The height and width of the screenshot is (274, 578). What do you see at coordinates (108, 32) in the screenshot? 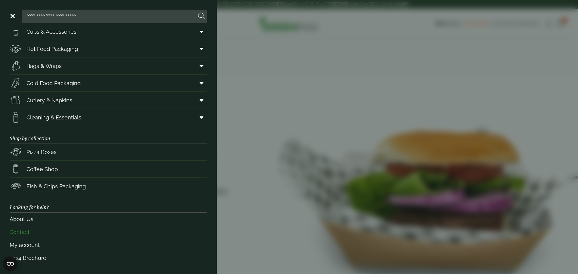
I see `a: Cups & Accessories` at bounding box center [108, 32].